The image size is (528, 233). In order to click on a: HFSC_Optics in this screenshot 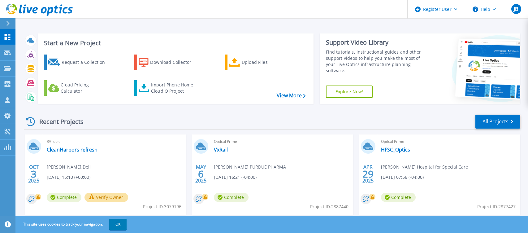, I will do `click(395, 149)`.